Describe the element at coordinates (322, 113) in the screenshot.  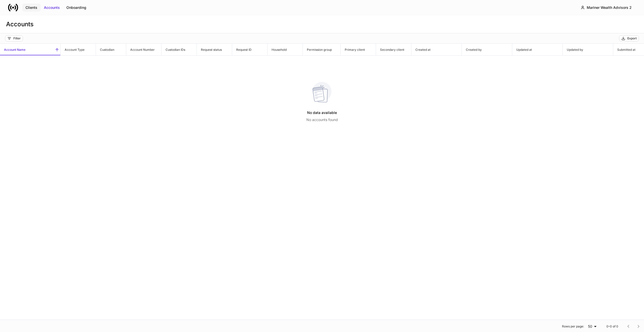
I see `h5: No data available` at that location.